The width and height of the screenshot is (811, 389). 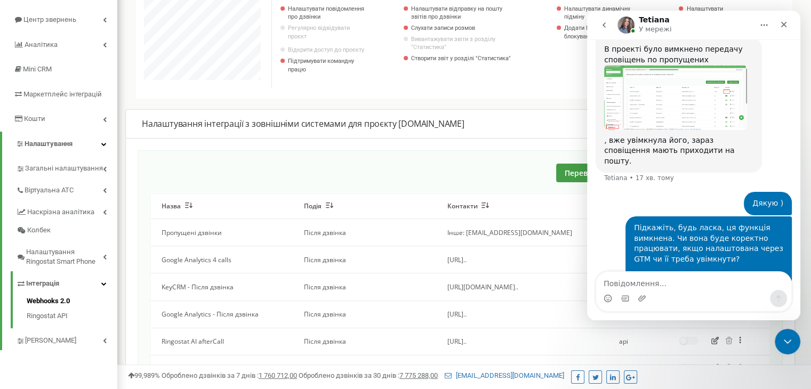 What do you see at coordinates (21, 288) in the screenshot?
I see `button: Вибір емодзі` at bounding box center [21, 288].